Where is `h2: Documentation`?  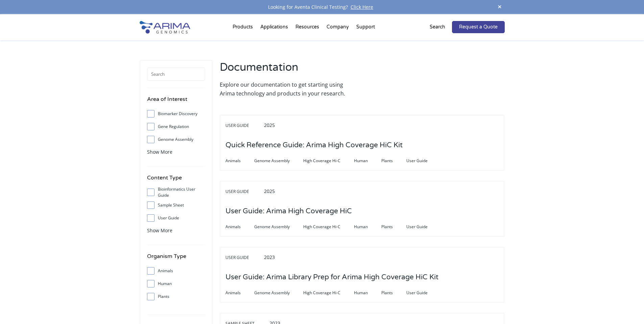 h2: Documentation is located at coordinates (289, 70).